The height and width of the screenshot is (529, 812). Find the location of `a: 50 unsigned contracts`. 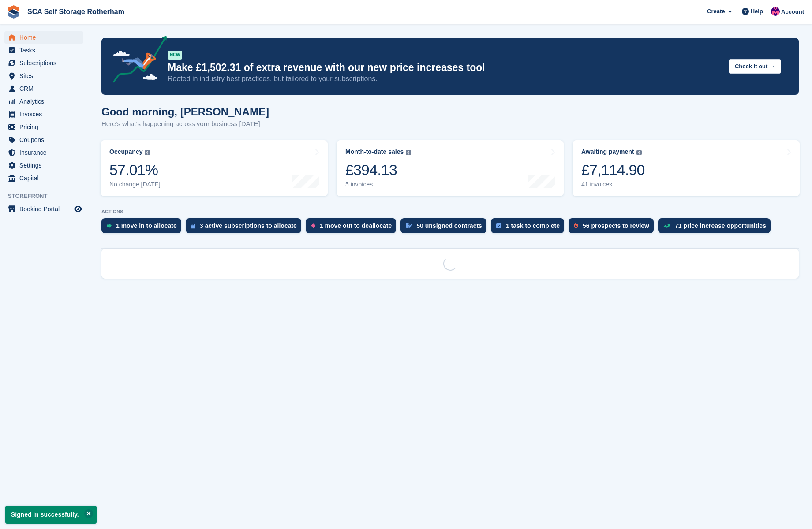

a: 50 unsigned contracts is located at coordinates (445, 228).